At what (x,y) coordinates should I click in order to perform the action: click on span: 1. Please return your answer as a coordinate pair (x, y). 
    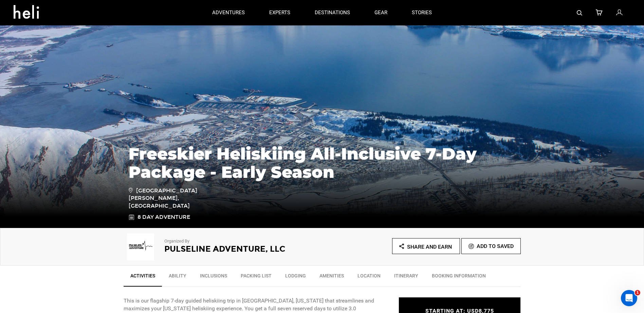
    Looking at the image, I should click on (637, 293).